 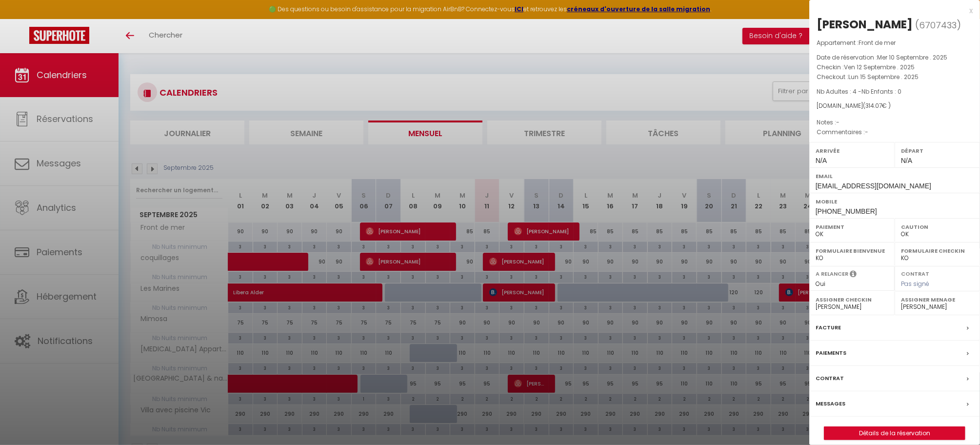 I want to click on span: Nb Adultes : 4 -, so click(x=859, y=91).